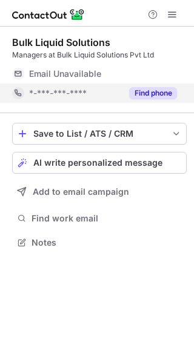 The width and height of the screenshot is (194, 363). What do you see at coordinates (99, 55) in the screenshot?
I see `div: Managers at Bulk Liquid Solutions Pvt Ltd` at bounding box center [99, 55].